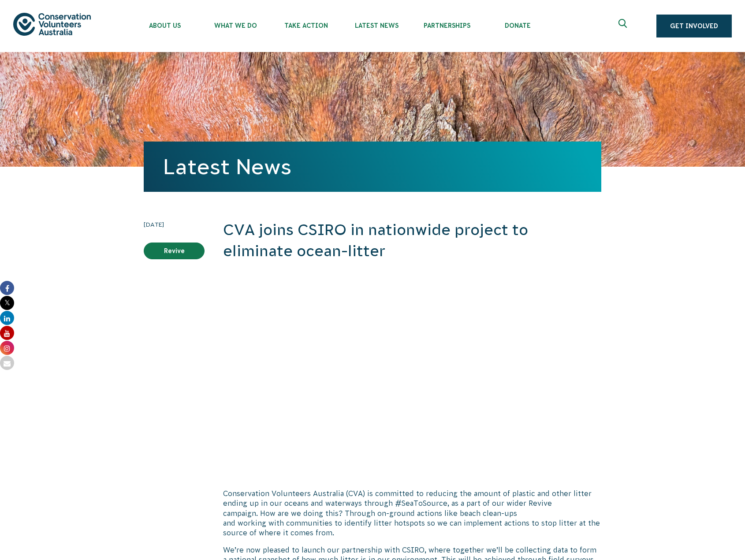 Image resolution: width=745 pixels, height=560 pixels. Describe the element at coordinates (174, 251) in the screenshot. I see `a: Revive` at that location.